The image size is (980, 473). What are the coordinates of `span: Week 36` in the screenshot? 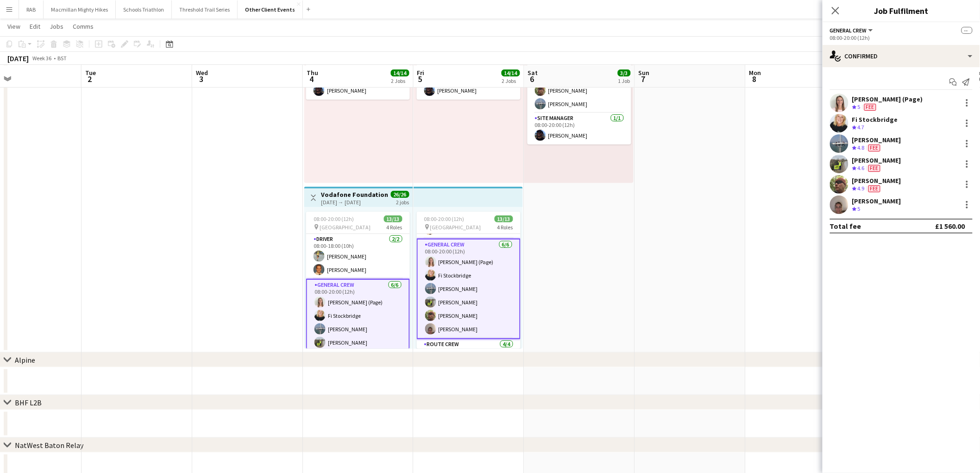 It's located at (42, 58).